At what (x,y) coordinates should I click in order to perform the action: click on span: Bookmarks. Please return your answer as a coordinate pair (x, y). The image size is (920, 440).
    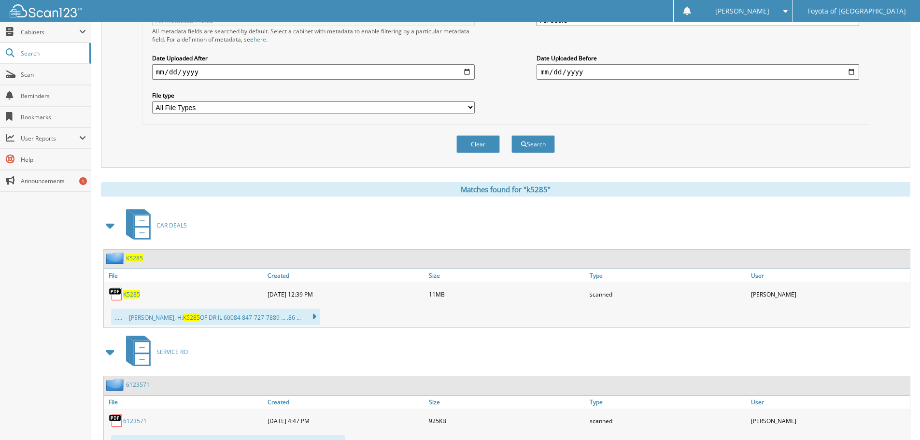
    Looking at the image, I should click on (53, 117).